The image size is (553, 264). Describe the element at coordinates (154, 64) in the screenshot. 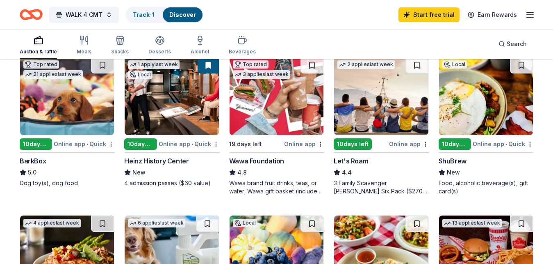

I see `div: 1 apply last week` at that location.